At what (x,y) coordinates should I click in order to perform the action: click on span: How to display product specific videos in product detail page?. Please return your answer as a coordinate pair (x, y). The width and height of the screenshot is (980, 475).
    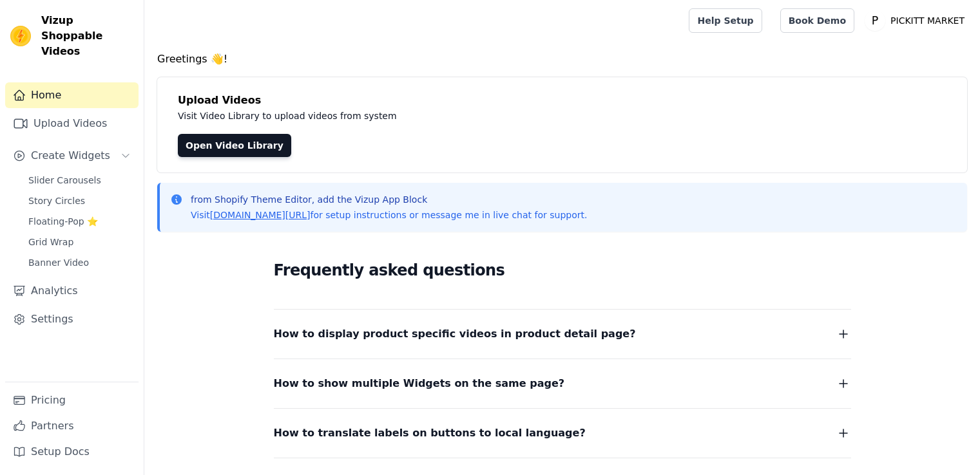
    Looking at the image, I should click on (455, 334).